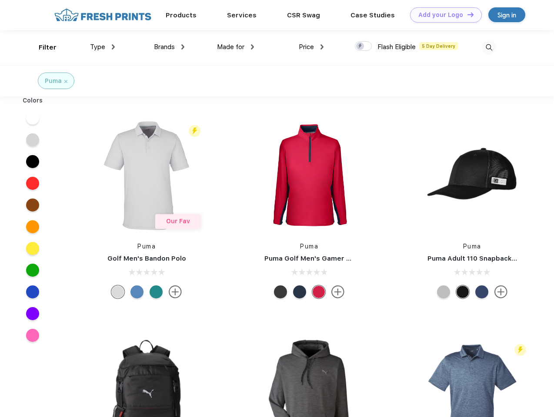 This screenshot has width=554, height=417. Describe the element at coordinates (97, 47) in the screenshot. I see `span: Type` at that location.